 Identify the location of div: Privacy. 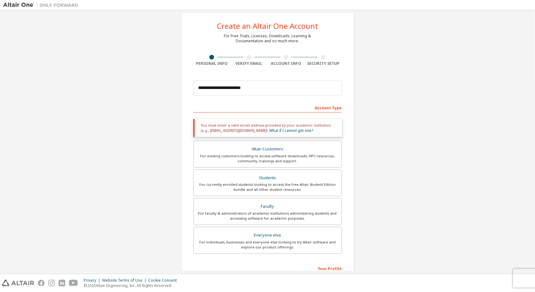
(93, 281).